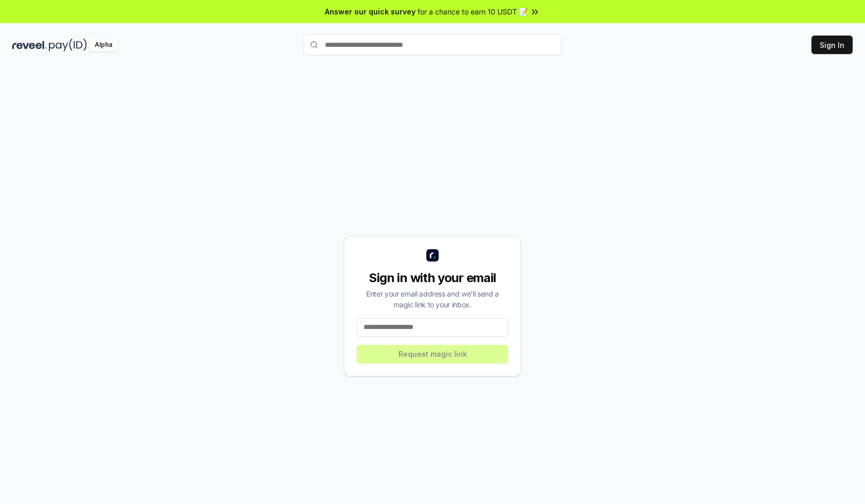 The image size is (865, 504). What do you see at coordinates (472, 11) in the screenshot?
I see `span: for a chance to earn 10 USDT 📝` at bounding box center [472, 11].